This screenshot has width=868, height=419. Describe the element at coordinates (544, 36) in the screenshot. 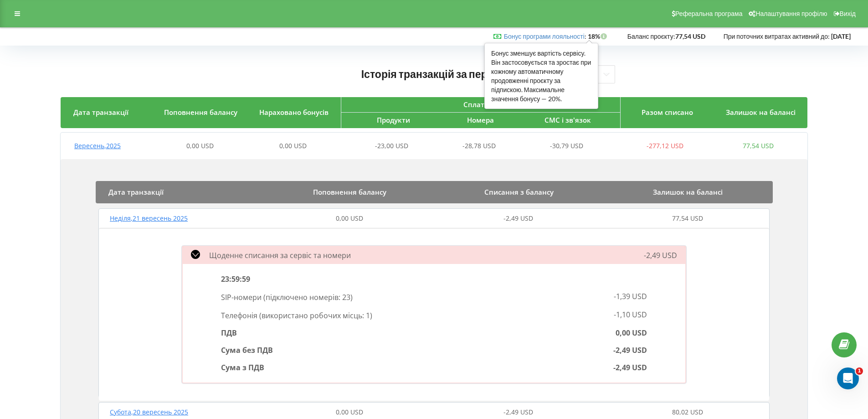

I see `a: Бонус програми лояльності` at that location.